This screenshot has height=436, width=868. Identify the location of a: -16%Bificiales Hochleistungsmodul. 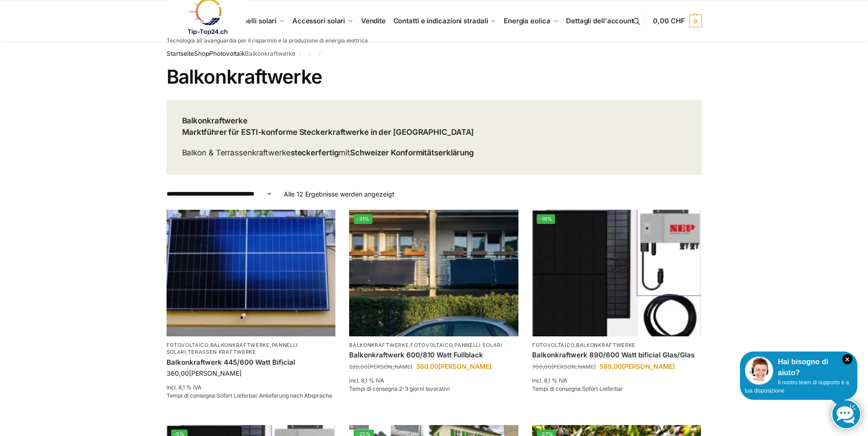
(617, 273).